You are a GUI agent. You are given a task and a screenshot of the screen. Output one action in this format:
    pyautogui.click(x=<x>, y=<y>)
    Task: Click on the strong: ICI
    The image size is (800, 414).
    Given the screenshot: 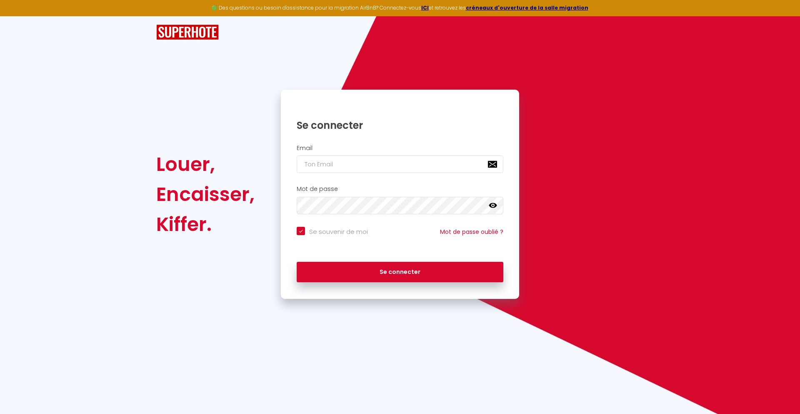 What is the action you would take?
    pyautogui.click(x=425, y=8)
    